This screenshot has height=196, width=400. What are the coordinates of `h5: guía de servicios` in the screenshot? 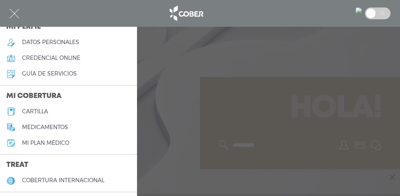 It's located at (49, 74).